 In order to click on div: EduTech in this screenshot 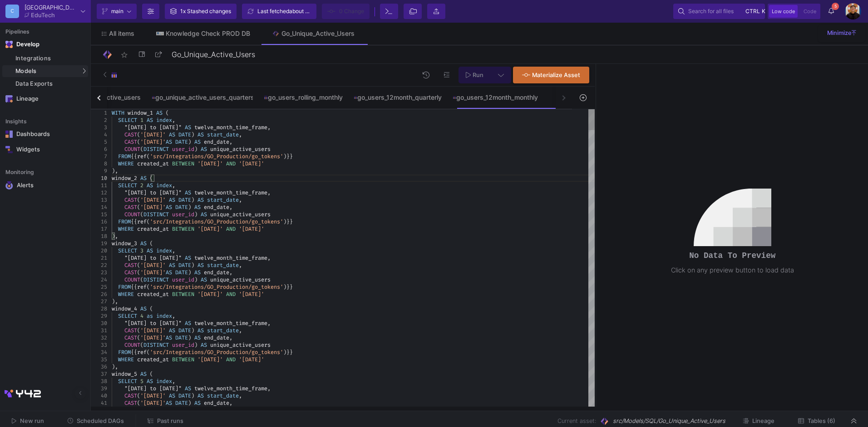, I will do `click(42, 15)`.